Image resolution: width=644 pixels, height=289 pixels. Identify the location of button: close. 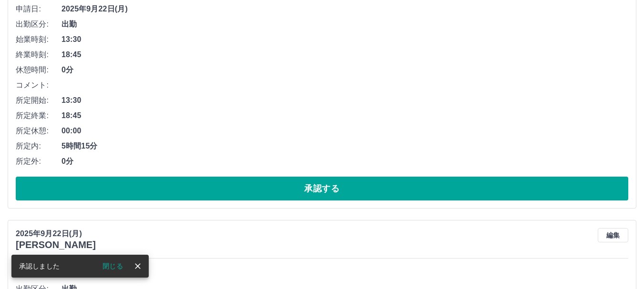
(138, 267).